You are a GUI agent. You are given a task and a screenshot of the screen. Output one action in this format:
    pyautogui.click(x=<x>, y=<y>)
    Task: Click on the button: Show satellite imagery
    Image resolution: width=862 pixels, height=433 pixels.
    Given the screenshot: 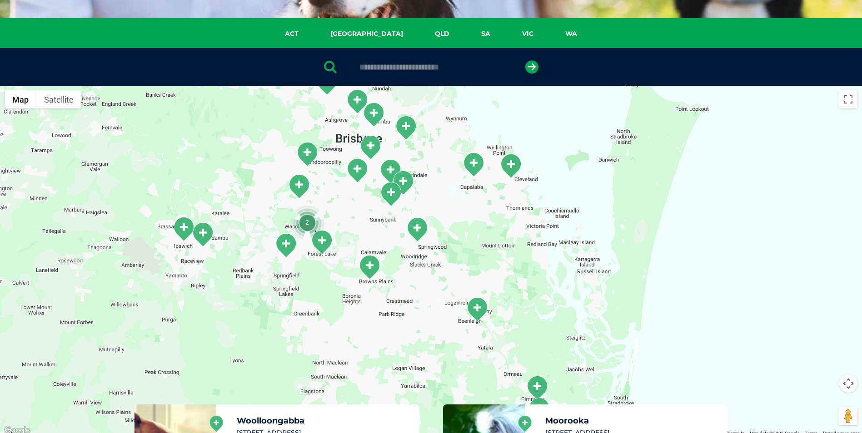 What is the action you would take?
    pyautogui.click(x=59, y=100)
    